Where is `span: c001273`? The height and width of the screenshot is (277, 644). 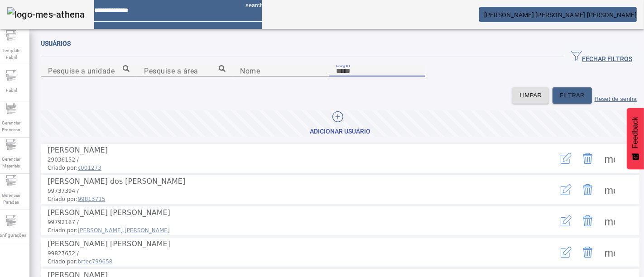 span: c001273 is located at coordinates (90, 168).